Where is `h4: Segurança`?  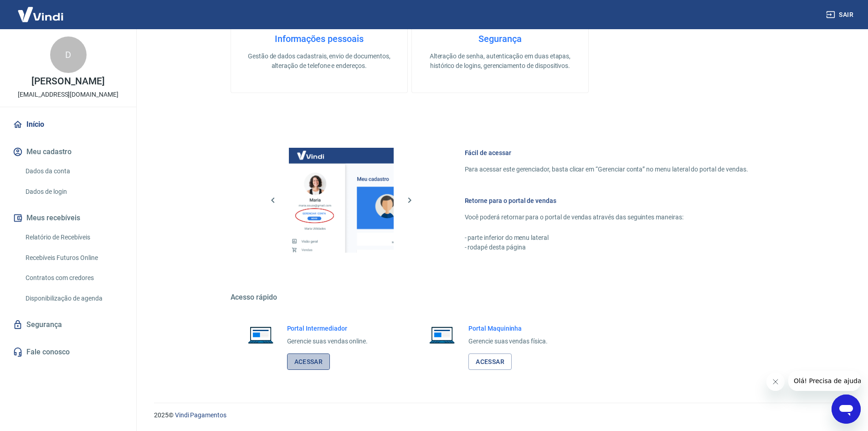
h4: Segurança is located at coordinates (500, 39).